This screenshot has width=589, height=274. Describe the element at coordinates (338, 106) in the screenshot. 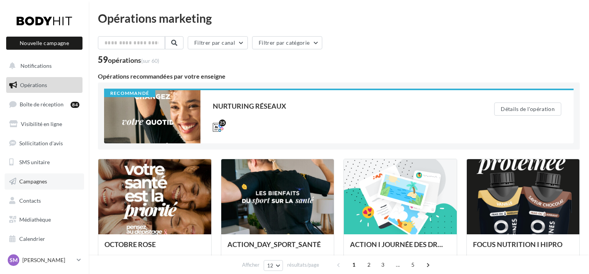

I see `div: NURTURING RÉSEAUX` at that location.